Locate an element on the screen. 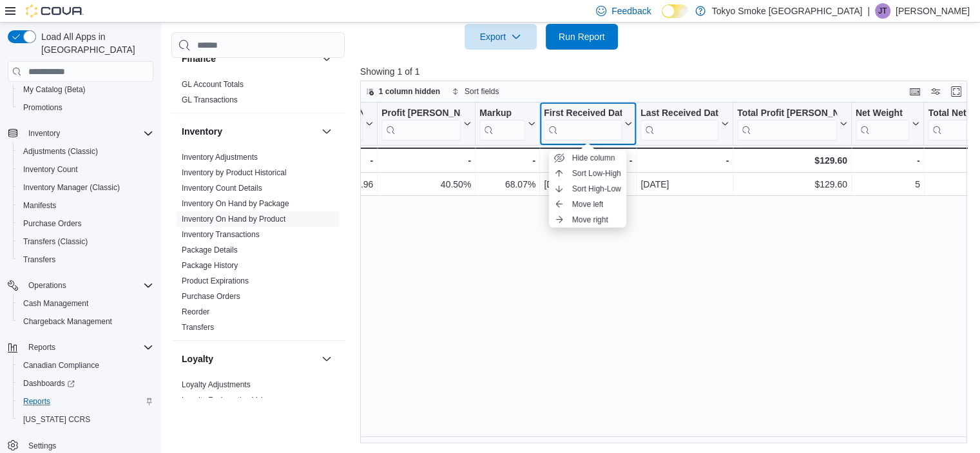 Image resolution: width=980 pixels, height=453 pixels. span: Run Report is located at coordinates (582, 37).